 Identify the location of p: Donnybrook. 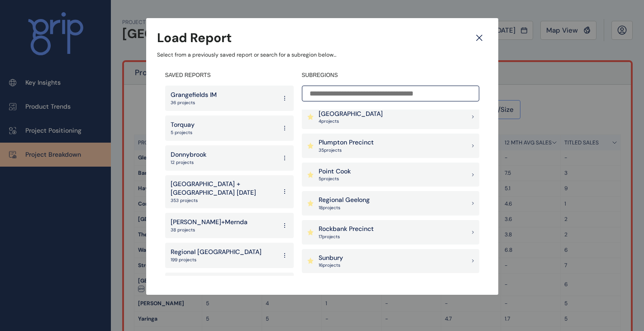
(188, 155).